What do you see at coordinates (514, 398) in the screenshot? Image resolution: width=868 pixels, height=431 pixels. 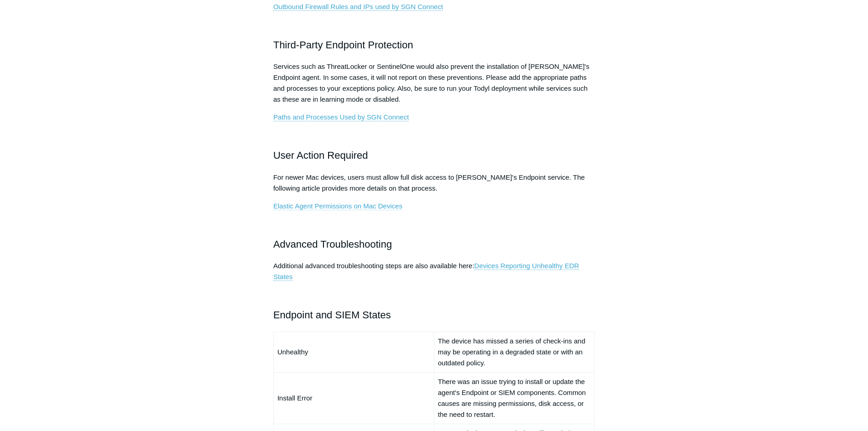 I see `td: There was an issue trying to install or update the agent's Endpoint or SIEM components. Common ca...` at bounding box center [514, 398].